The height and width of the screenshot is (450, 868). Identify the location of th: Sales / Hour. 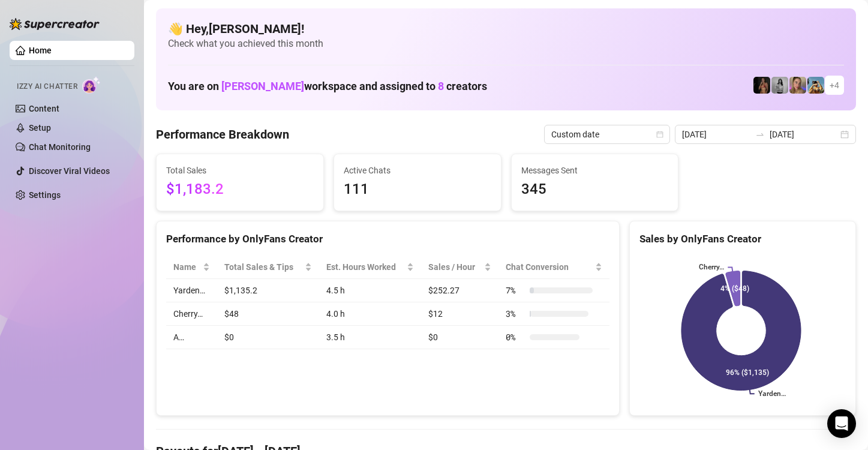
(460, 267).